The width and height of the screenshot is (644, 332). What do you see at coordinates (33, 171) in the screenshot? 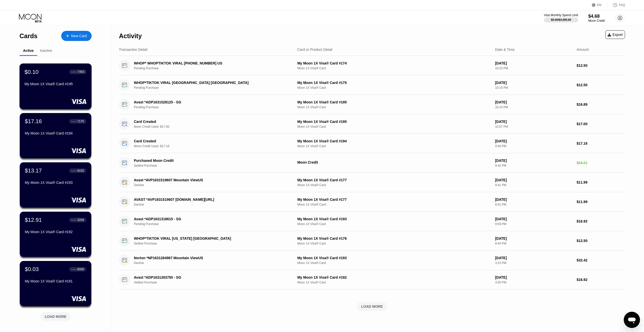
I see `div: $13.17` at bounding box center [33, 171].